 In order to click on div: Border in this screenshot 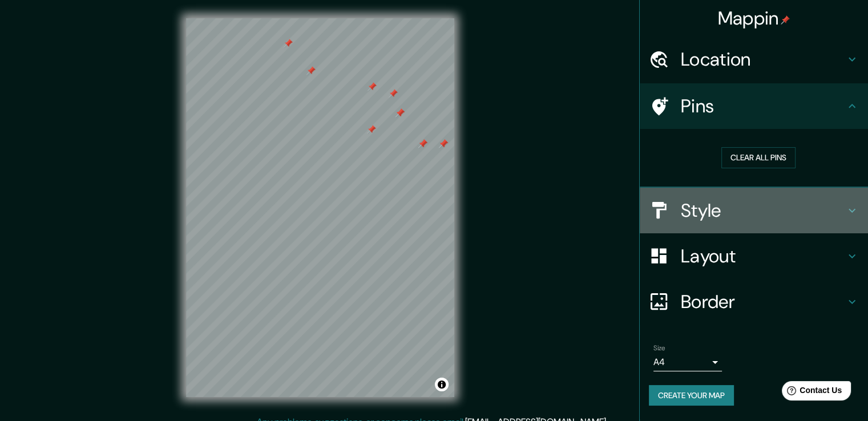, I will do `click(754, 302)`.